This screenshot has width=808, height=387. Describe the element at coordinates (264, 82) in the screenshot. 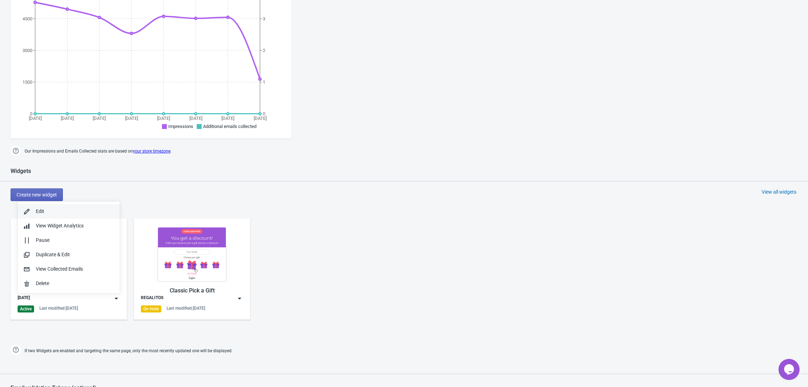

I see `tspan: 1` at that location.